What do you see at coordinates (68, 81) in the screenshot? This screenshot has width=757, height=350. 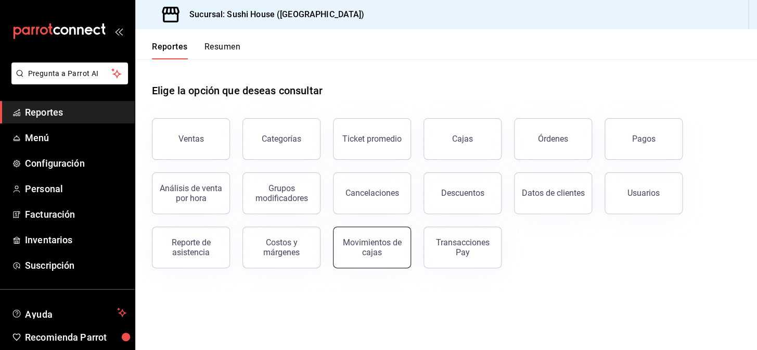 I see `a: Pregunta a Parrot AI` at bounding box center [68, 81].